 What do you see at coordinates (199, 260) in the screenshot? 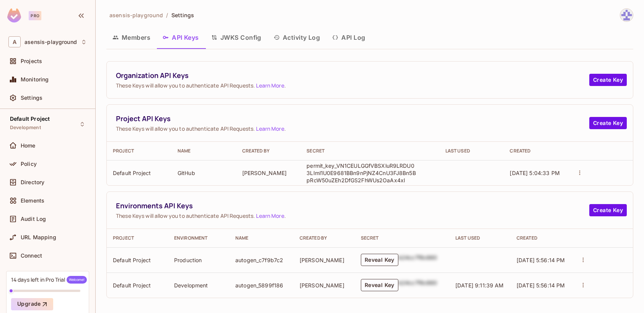
I see `td: Production` at bounding box center [199, 260].